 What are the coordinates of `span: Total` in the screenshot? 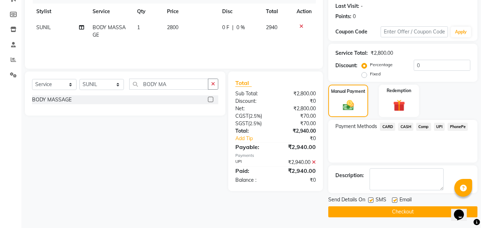 It's located at (244, 83).